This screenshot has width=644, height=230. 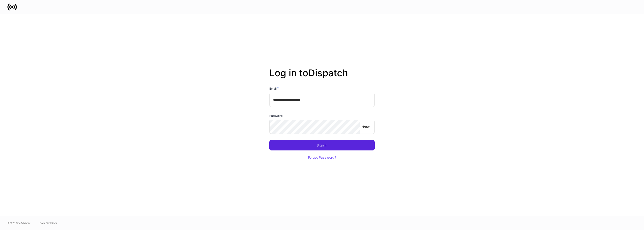 What do you see at coordinates (49, 223) in the screenshot?
I see `a: Data Disclaimer` at bounding box center [49, 223].